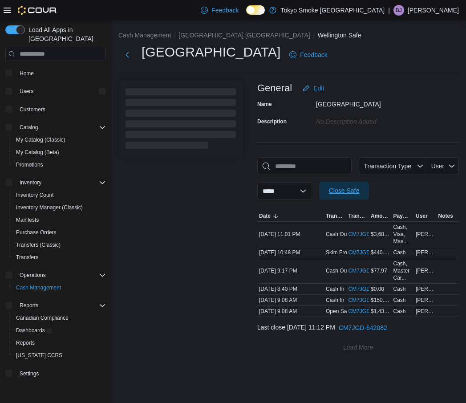 This screenshot has width=466, height=403. What do you see at coordinates (32, 109) in the screenshot?
I see `a: Customers` at bounding box center [32, 109].